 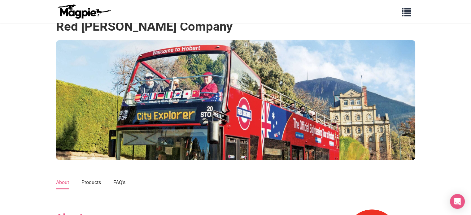 I want to click on a: FAQ's, so click(x=119, y=183).